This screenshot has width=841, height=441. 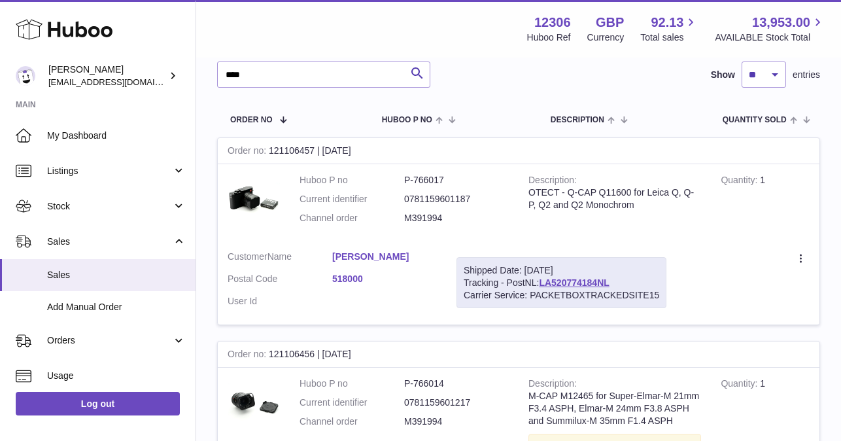 I want to click on img: M-Cap_12465_ISO_Super_Elmar_2.jpg, so click(x=254, y=403).